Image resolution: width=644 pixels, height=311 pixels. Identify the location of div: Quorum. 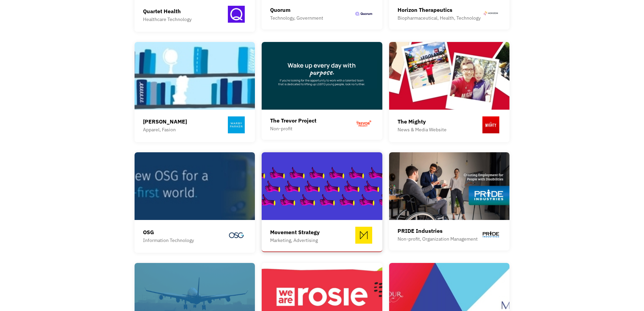
(296, 10).